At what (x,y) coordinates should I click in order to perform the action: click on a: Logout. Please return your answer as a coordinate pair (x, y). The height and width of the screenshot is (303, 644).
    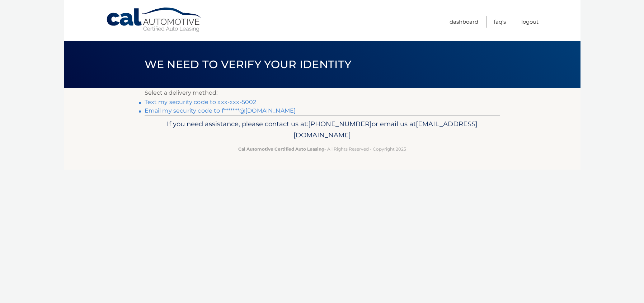
    Looking at the image, I should click on (530, 22).